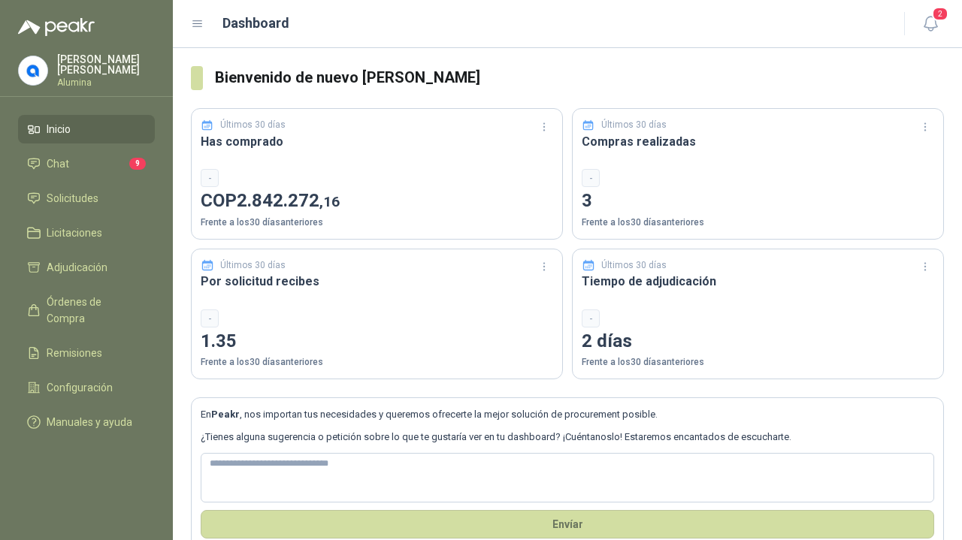  What do you see at coordinates (80, 388) in the screenshot?
I see `span: Configuración` at bounding box center [80, 388].